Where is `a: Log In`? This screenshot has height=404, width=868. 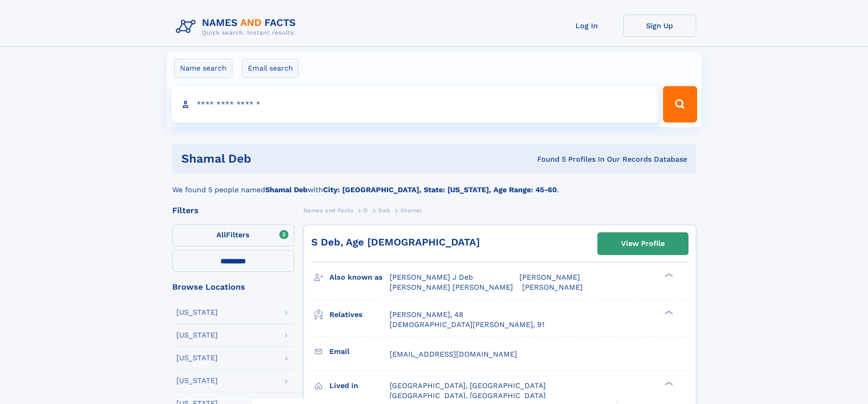
a: Log In is located at coordinates (587, 25).